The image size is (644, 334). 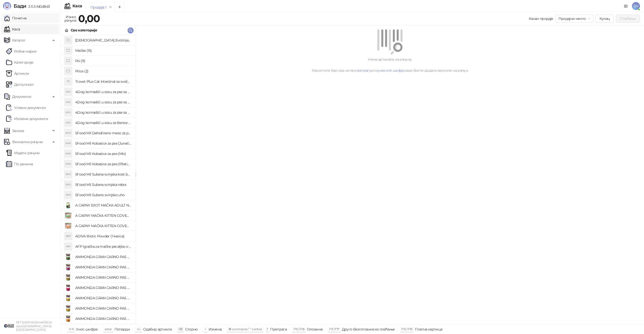 What do you see at coordinates (68, 133) in the screenshot?
I see `div: 5MD` at bounding box center [68, 133].